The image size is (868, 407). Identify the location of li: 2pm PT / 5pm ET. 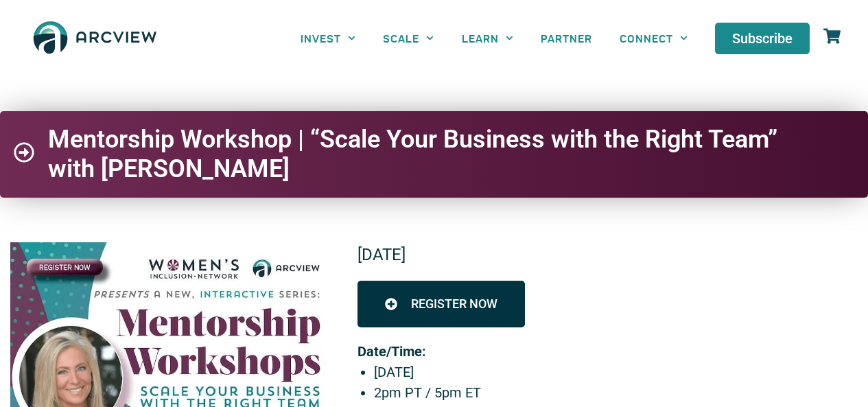
(616, 393).